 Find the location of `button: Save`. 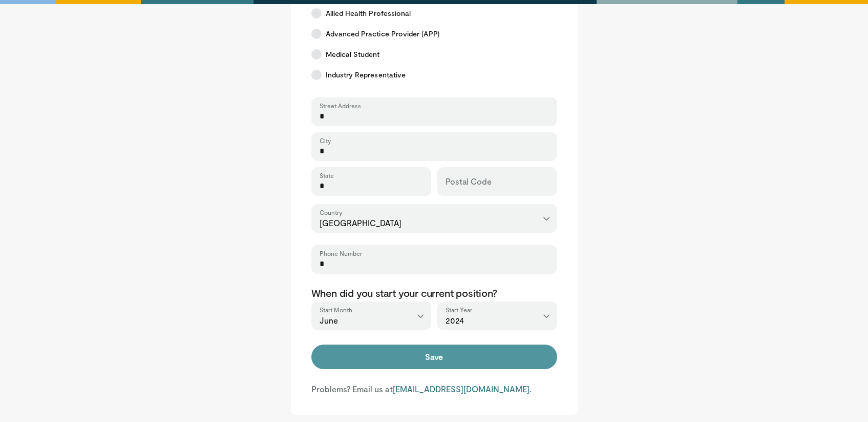

button: Save is located at coordinates (434, 357).